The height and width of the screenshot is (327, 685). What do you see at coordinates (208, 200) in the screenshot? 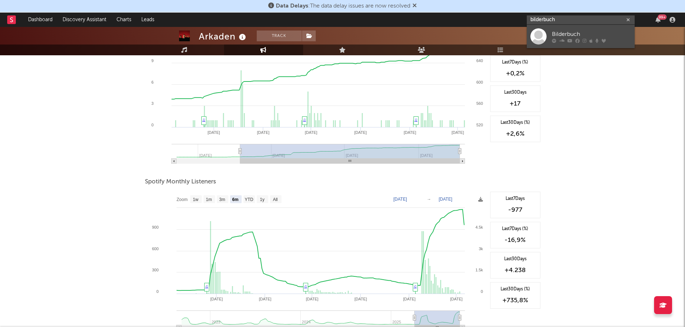
I see `text: 1m` at bounding box center [208, 200].